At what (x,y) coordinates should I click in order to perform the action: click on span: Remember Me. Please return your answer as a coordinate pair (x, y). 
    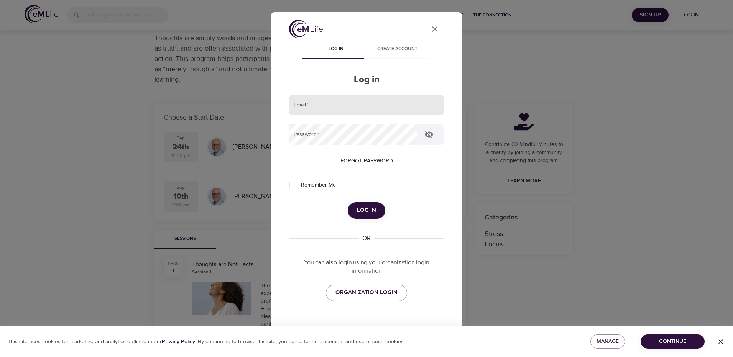
    Looking at the image, I should click on (318, 185).